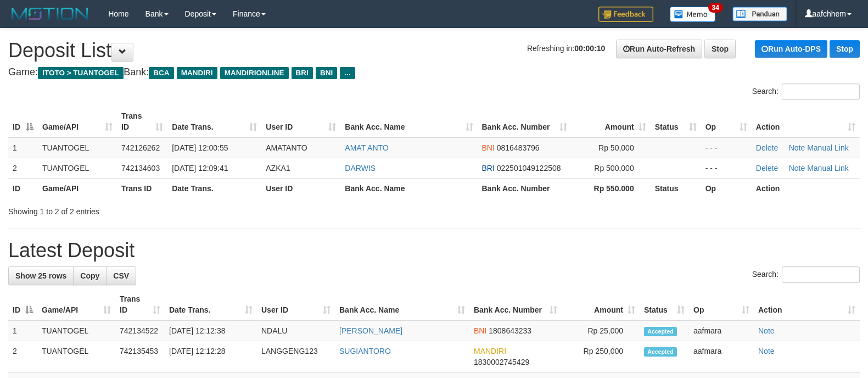 This screenshot has height=378, width=868. I want to click on th: ID, so click(23, 188).